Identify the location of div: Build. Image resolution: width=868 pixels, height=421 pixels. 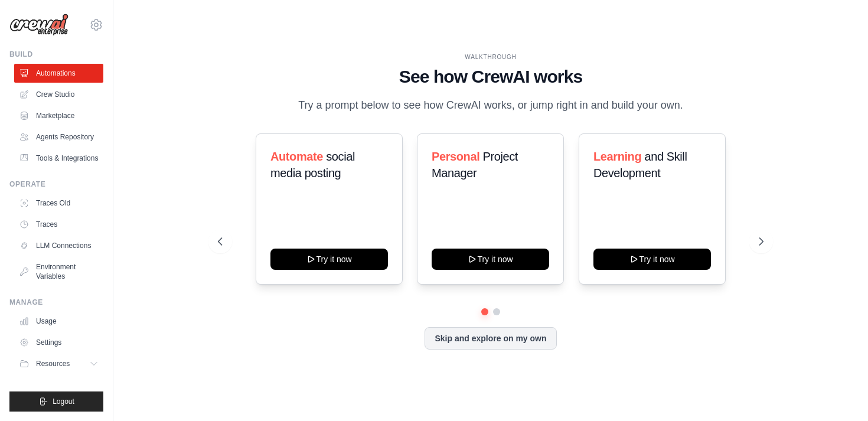
(56, 54).